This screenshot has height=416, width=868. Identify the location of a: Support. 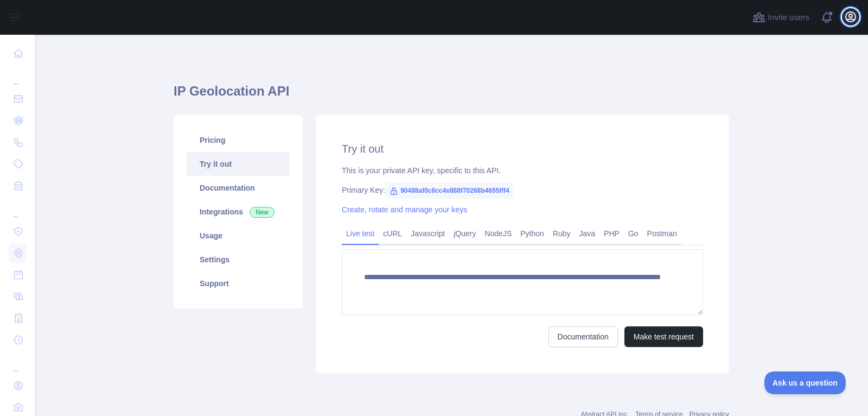
(238, 283).